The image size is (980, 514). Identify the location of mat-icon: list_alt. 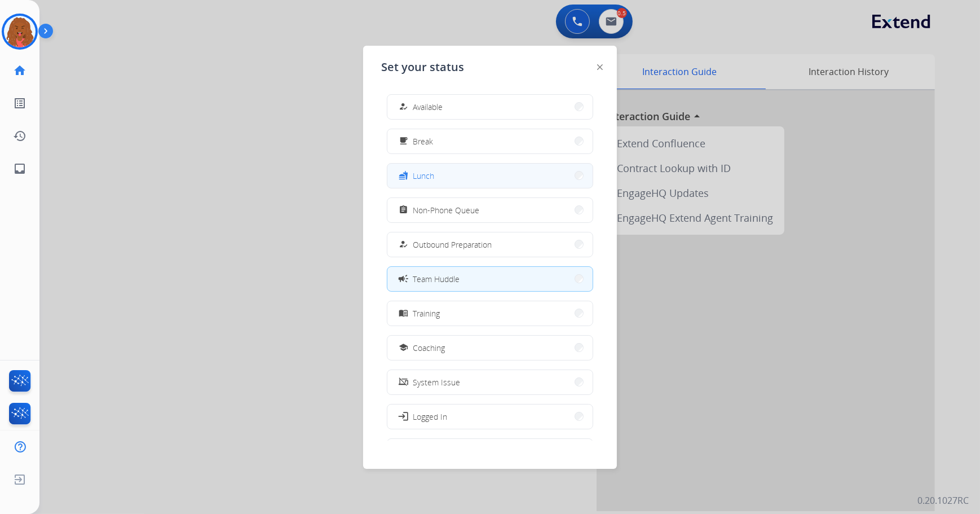
(20, 104).